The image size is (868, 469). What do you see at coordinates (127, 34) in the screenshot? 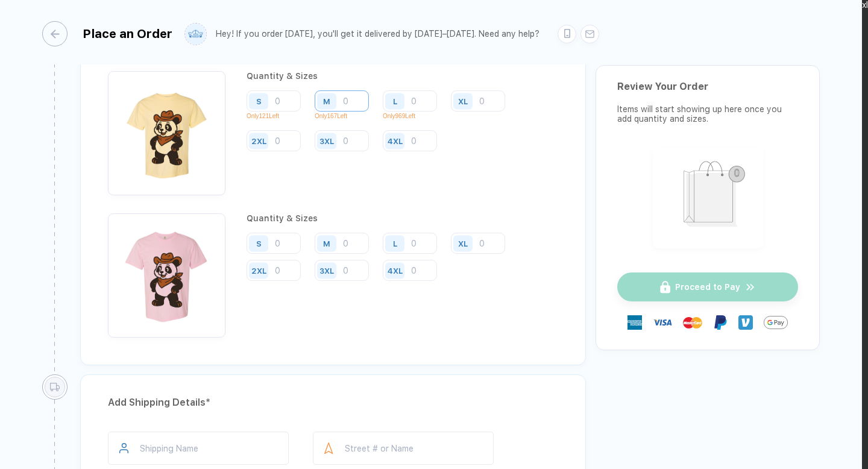
I see `div: Place an Order` at bounding box center [127, 34].